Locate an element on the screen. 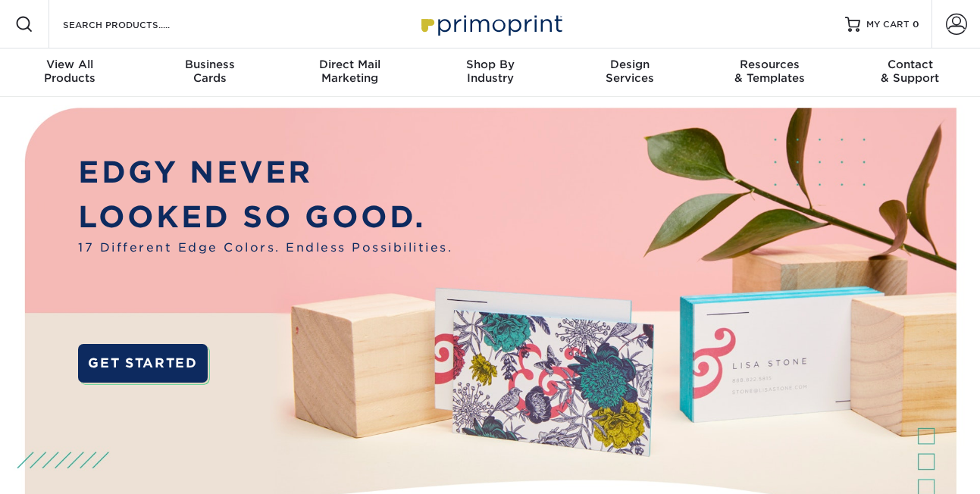  a: Contact& Support is located at coordinates (910, 73).